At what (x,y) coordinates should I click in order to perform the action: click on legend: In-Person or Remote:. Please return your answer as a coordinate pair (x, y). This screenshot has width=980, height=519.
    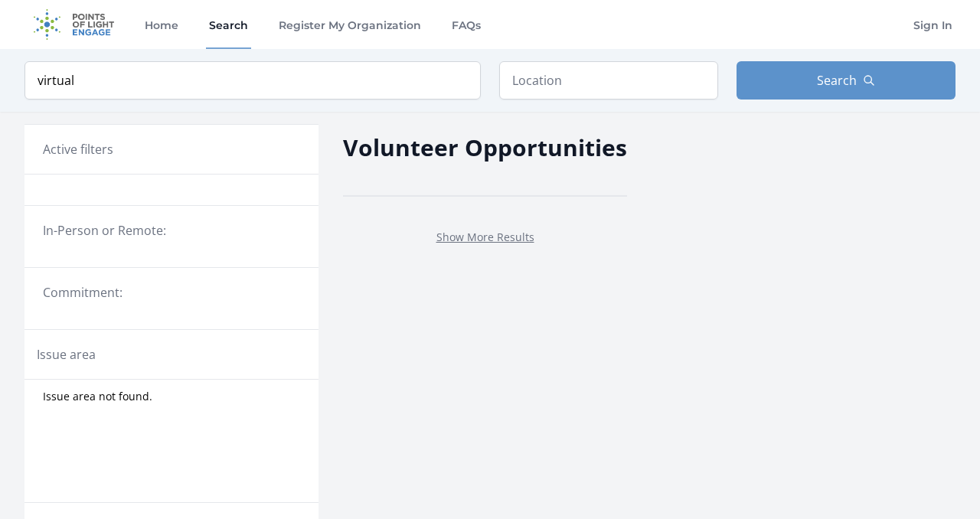
    Looking at the image, I should click on (171, 230).